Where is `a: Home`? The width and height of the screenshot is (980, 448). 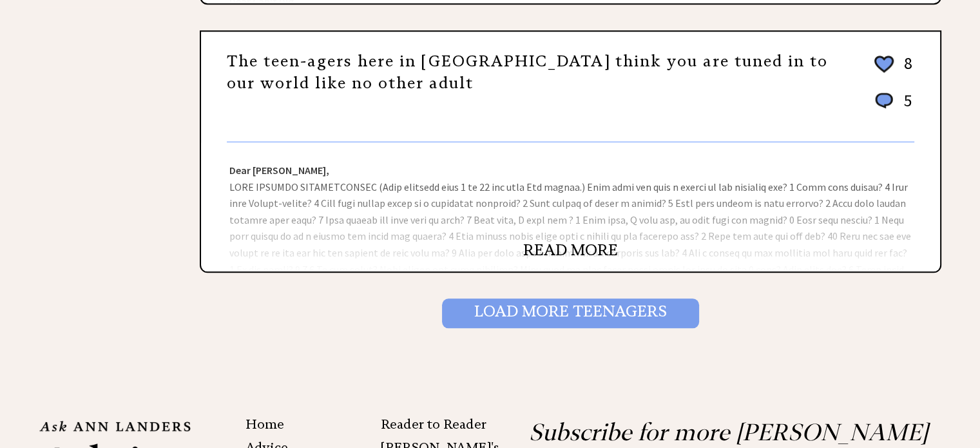 a: Home is located at coordinates (265, 424).